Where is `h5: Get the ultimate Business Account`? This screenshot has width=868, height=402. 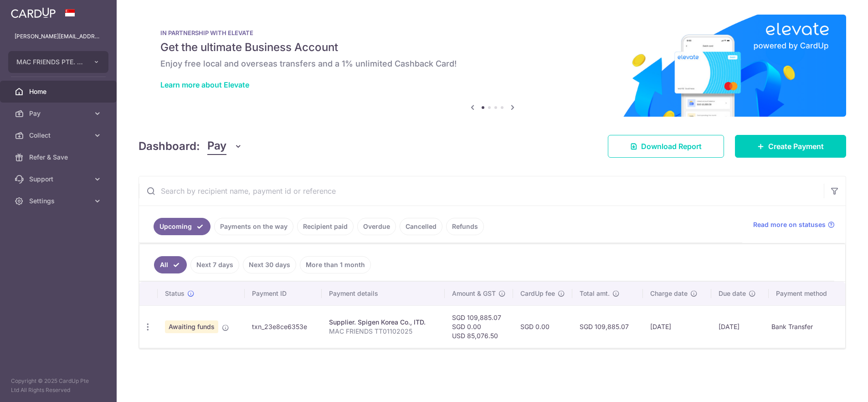
h5: Get the ultimate Business Account is located at coordinates (492, 48).